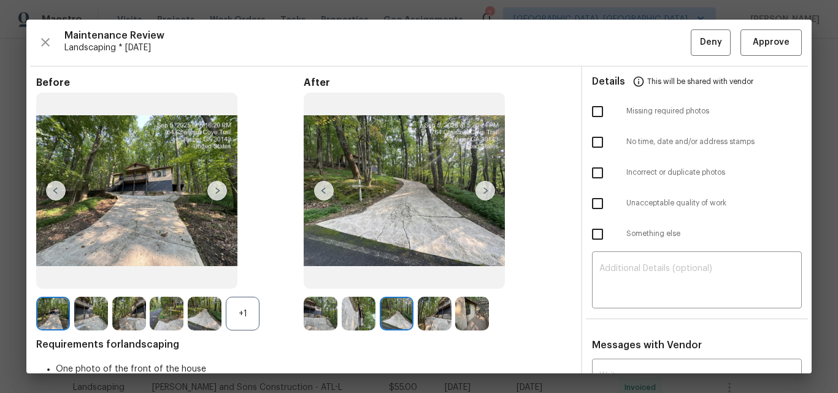 The width and height of the screenshot is (838, 393). Describe the element at coordinates (697, 204) in the screenshot. I see `div: Unacceptable quality of work` at that location.